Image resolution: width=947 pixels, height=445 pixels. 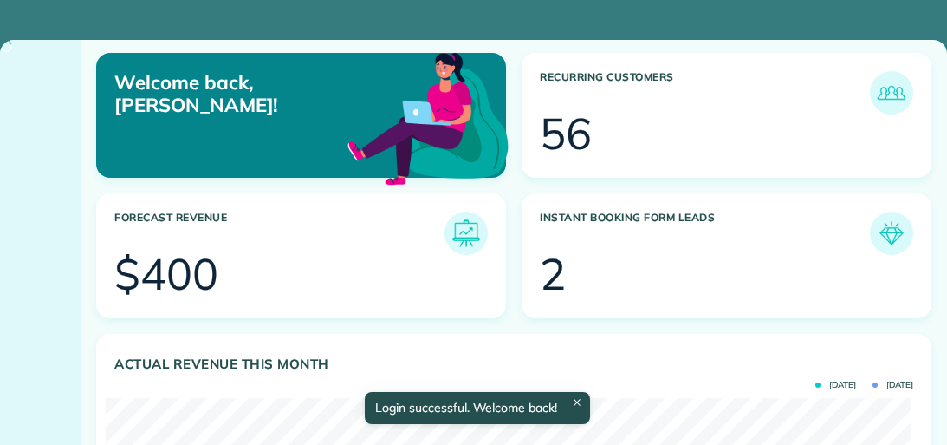 I want to click on div: Login successful. Welcome back!, so click(x=478, y=407).